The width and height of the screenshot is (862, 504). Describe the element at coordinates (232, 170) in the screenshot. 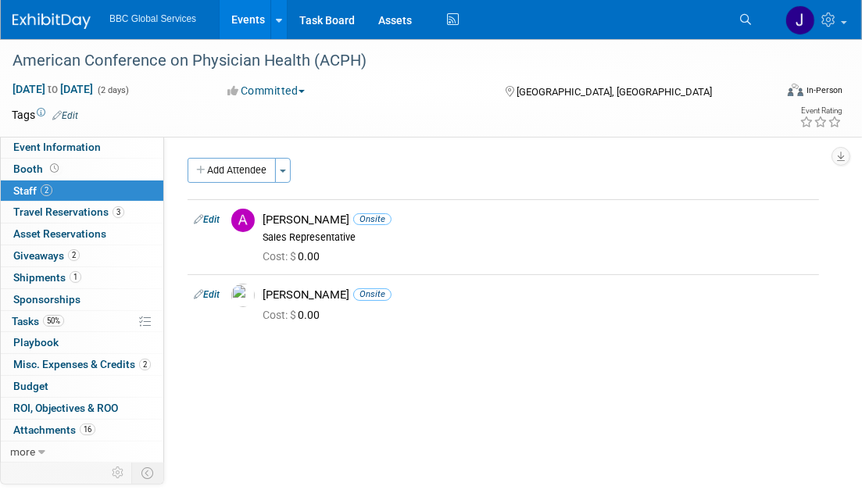

I see `button: Add Attendee` at that location.